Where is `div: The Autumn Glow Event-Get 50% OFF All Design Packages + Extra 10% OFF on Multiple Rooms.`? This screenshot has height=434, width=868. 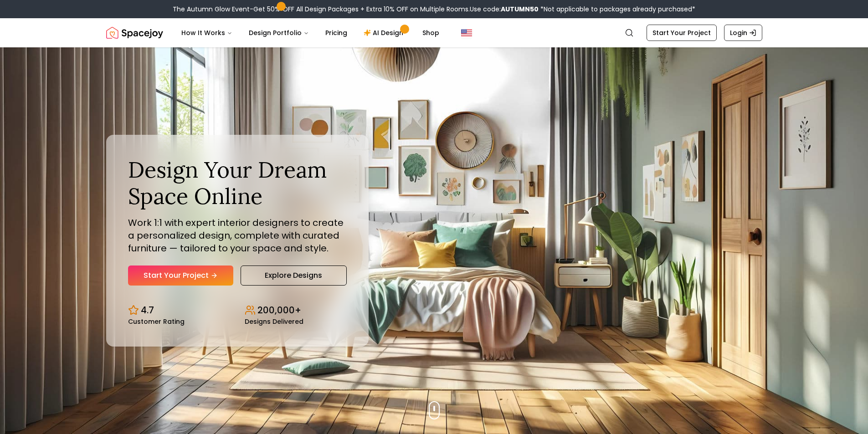
div: The Autumn Glow Event-Get 50% OFF All Design Packages + Extra 10% OFF on Multiple Rooms. is located at coordinates (434, 9).